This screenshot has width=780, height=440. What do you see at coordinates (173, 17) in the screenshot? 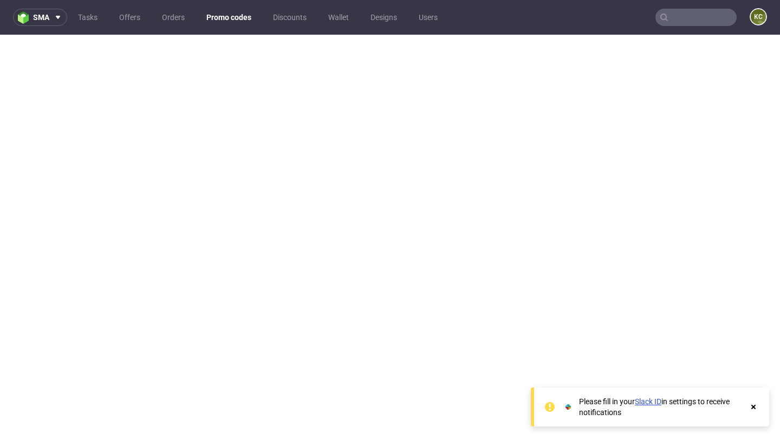
I see `a: Orders` at bounding box center [173, 17].